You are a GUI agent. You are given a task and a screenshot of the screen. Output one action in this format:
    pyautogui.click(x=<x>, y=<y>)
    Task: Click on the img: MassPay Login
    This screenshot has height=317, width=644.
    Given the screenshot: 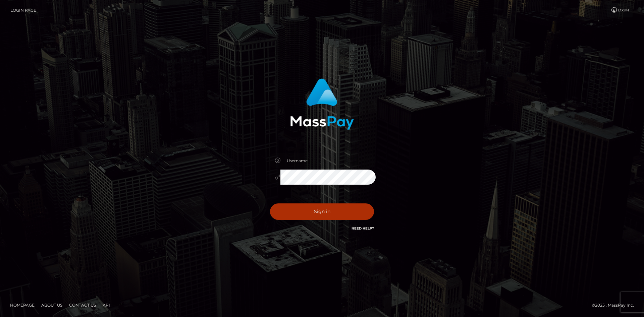 What is the action you would take?
    pyautogui.click(x=322, y=104)
    